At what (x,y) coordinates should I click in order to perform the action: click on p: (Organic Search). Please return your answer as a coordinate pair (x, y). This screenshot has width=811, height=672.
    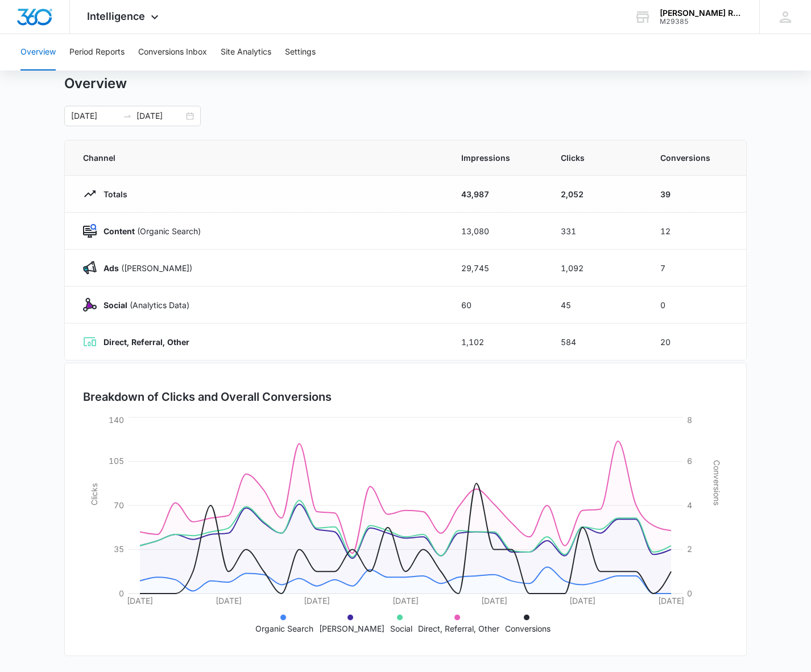
    Looking at the image, I should click on (148, 231).